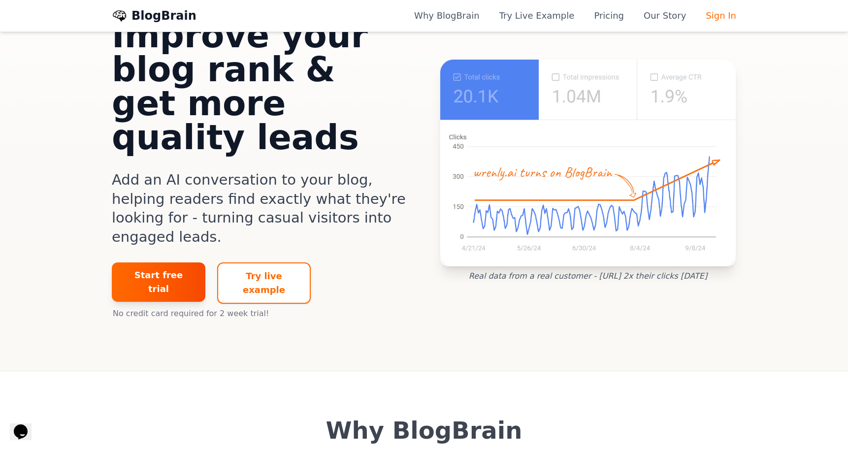 The image size is (848, 450). What do you see at coordinates (120, 16) in the screenshot?
I see `img: BlogBrain` at bounding box center [120, 16].